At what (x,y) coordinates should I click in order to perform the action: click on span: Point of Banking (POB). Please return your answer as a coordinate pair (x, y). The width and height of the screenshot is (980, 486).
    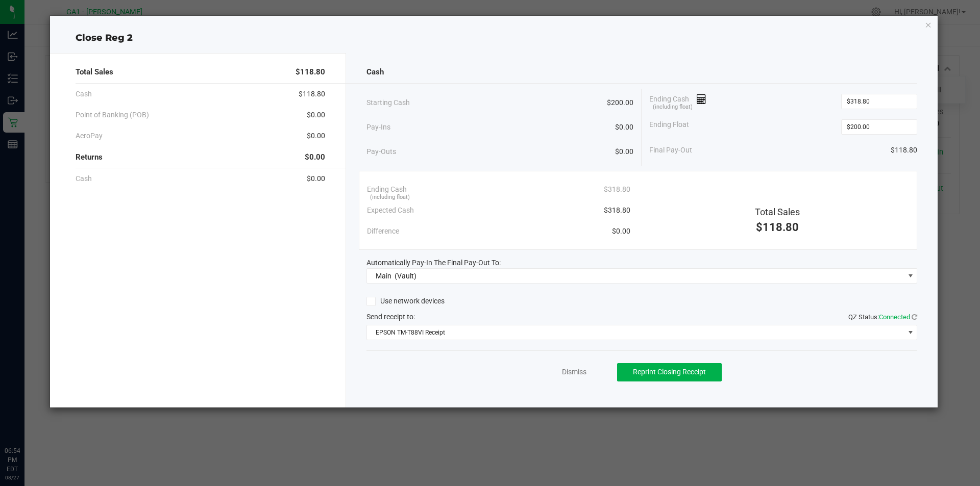
    Looking at the image, I should click on (112, 115).